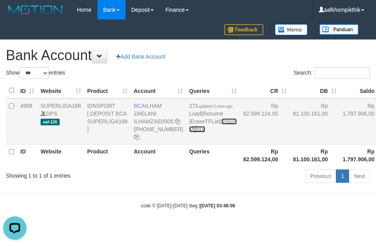 The image size is (376, 246). Describe the element at coordinates (205, 121) in the screenshot. I see `a: EraseTFList` at that location.